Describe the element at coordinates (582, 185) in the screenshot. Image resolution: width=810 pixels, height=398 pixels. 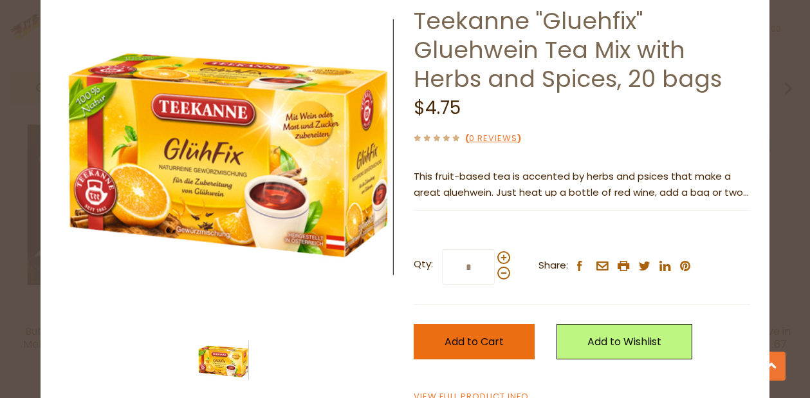
I see `p: This fruit-based tea is accented by herbs and psices that make a great gluehwein. Just heat up a ...` at that location.